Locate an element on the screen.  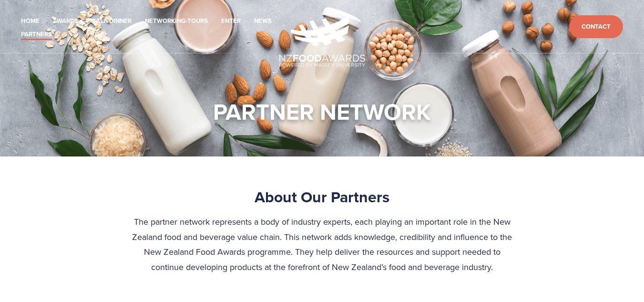
p: The partner network represents a body of industry experts, each playing an important role in the ... is located at coordinates (322, 244).